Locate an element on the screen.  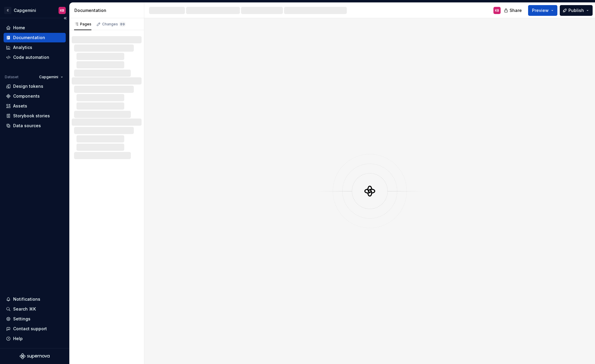
div: Contact support is located at coordinates (30, 329).